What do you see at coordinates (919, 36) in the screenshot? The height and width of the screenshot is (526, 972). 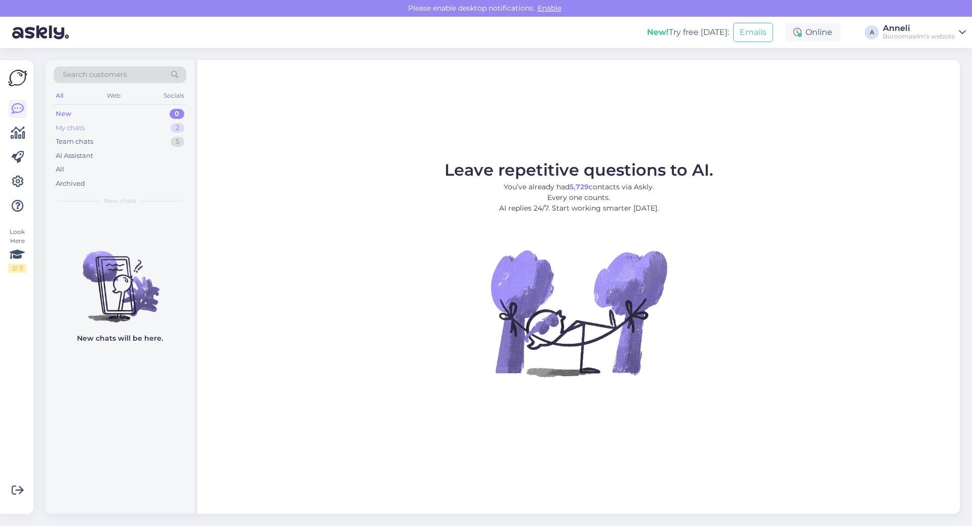 I see `div: Büroomaailm's website` at bounding box center [919, 36].